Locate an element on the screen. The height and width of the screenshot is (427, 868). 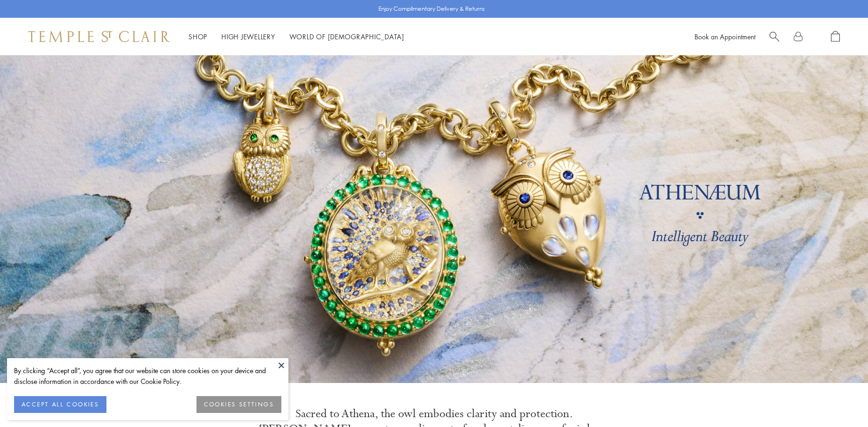
a: Search is located at coordinates (774, 36).